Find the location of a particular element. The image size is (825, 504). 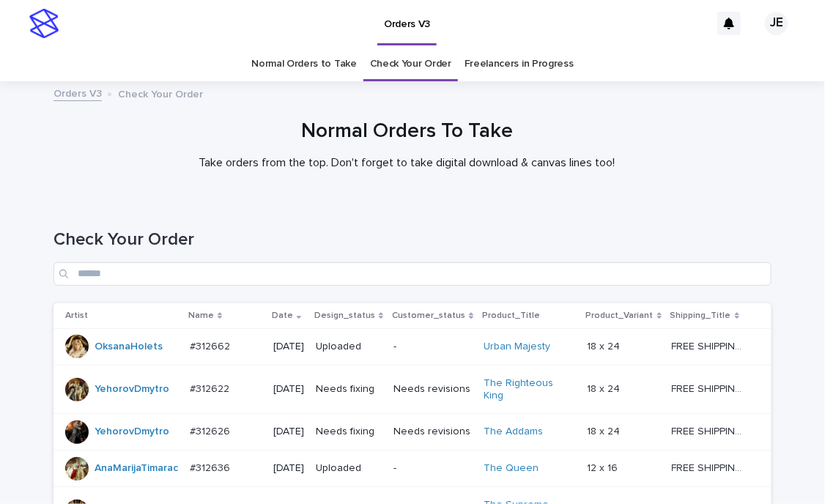

a: Orders V3 is located at coordinates (78, 92).